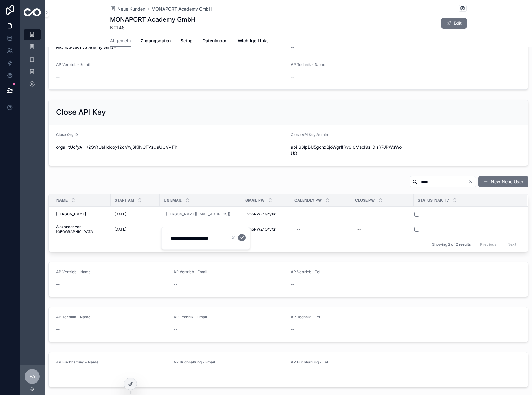 The image size is (532, 395). I want to click on span: orga_ItUcfyAHK2SYfUeHdooy12qVwjSKINCTVsOaUQVvlFh, so click(171, 147).